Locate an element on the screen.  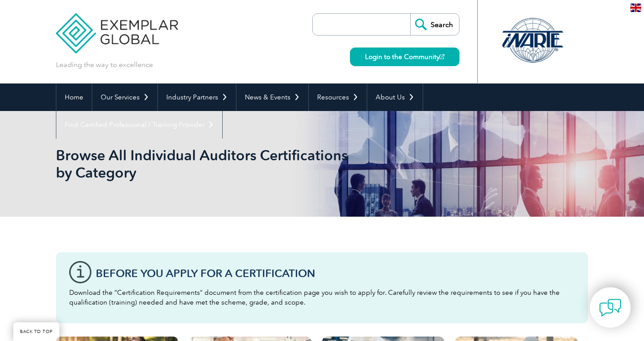
h3: Before You Apply For a Certification is located at coordinates (335, 273).